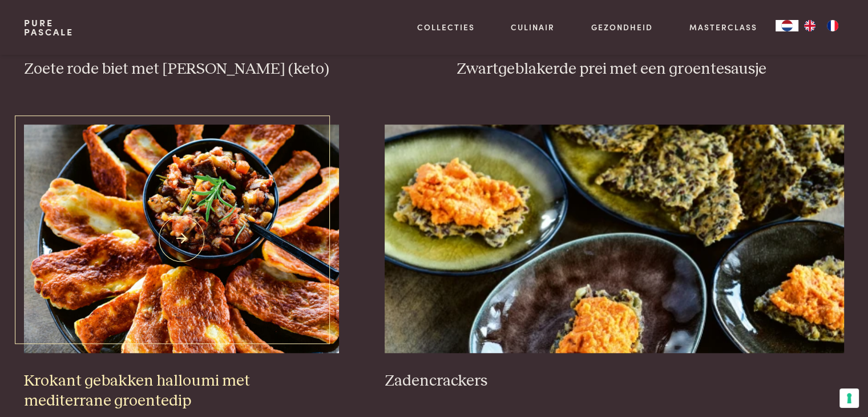 Image resolution: width=868 pixels, height=417 pixels. Describe the element at coordinates (787, 26) in the screenshot. I see `a: NL` at that location.